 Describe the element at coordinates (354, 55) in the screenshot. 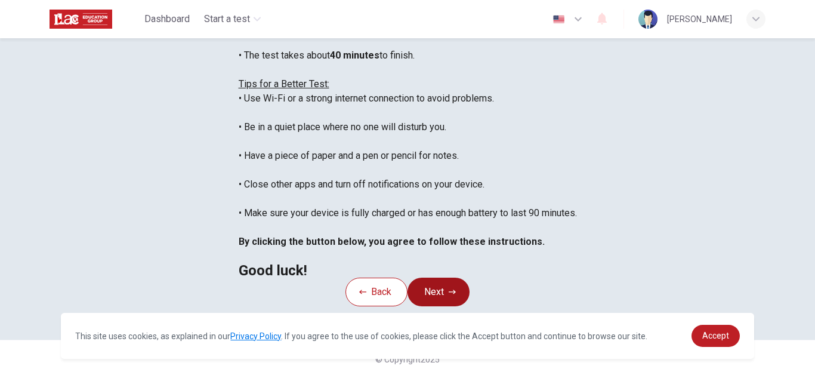

I see `b: 40 minutes` at that location.